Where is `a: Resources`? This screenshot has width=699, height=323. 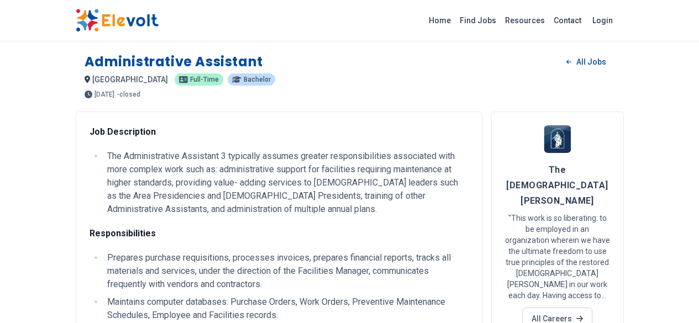
a: Resources is located at coordinates (525, 20).